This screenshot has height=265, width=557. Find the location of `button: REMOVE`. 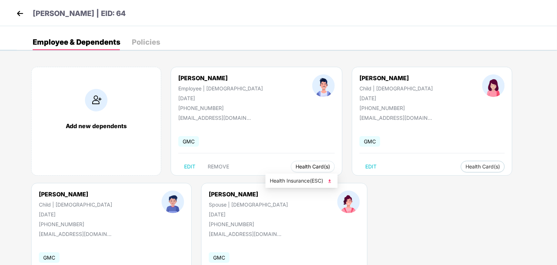

button: REMOVE is located at coordinates (218, 167).